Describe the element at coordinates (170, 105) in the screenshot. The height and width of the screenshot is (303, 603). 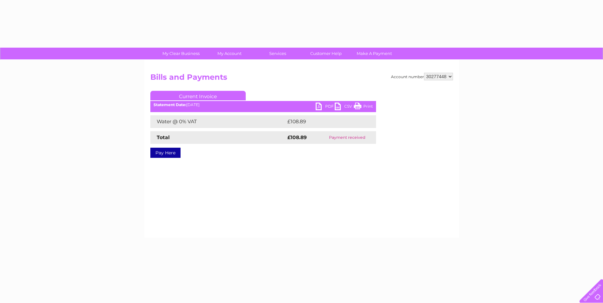
I see `b: Statement Date:` at that location.